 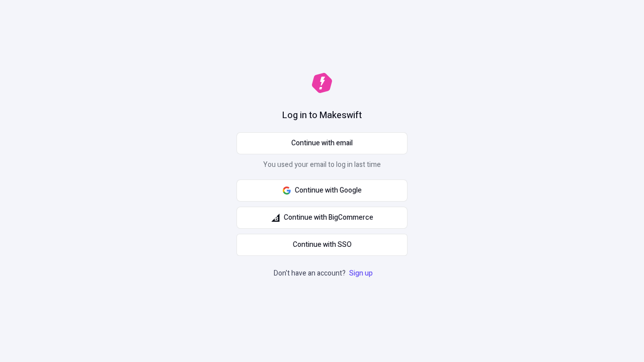 What do you see at coordinates (322, 116) in the screenshot?
I see `h1: Log in to Makeswift` at bounding box center [322, 116].